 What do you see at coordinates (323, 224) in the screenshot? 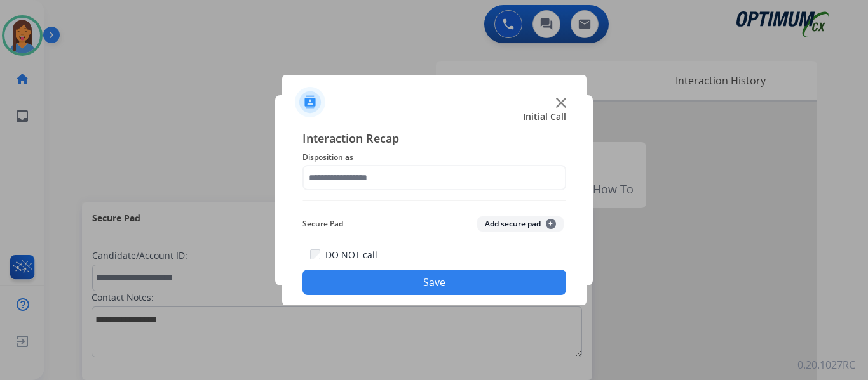
I see `span: Secure Pad` at bounding box center [323, 224].